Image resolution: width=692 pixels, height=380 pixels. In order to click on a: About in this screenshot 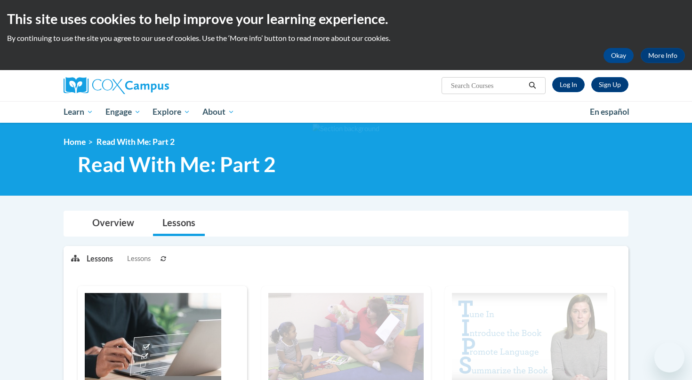, I will do `click(218, 112)`.